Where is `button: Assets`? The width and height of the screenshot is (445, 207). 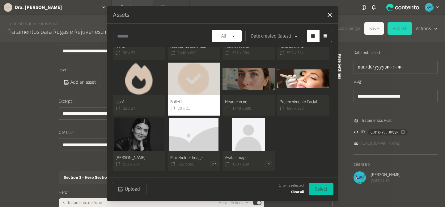 button: Assets is located at coordinates (121, 15).